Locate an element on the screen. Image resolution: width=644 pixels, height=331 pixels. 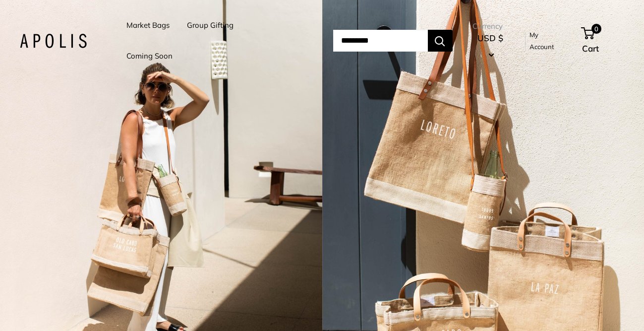
a: My Account is located at coordinates (547, 41).